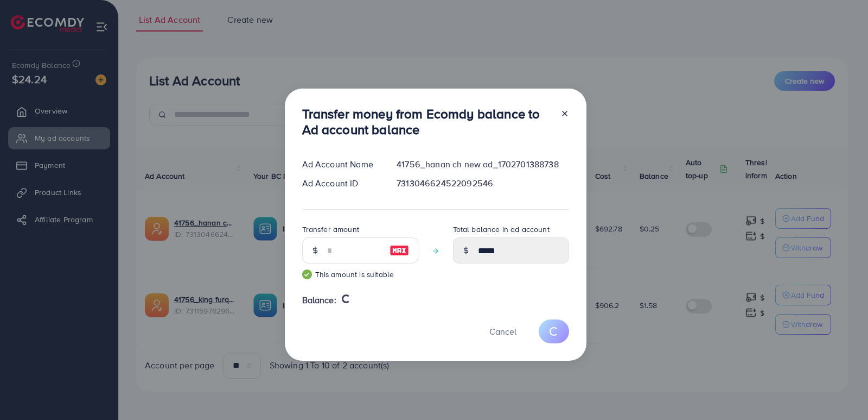  Describe the element at coordinates (427, 121) in the screenshot. I see `h3: Transfer money from Ecomdy balance to Ad account balance` at that location.